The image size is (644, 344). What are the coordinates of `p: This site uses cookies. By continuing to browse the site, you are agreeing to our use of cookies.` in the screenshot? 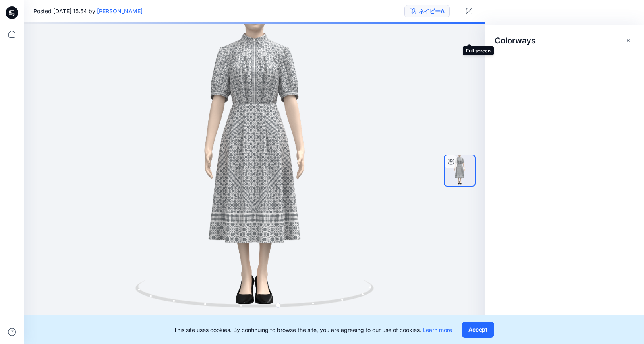 It's located at (312, 330).